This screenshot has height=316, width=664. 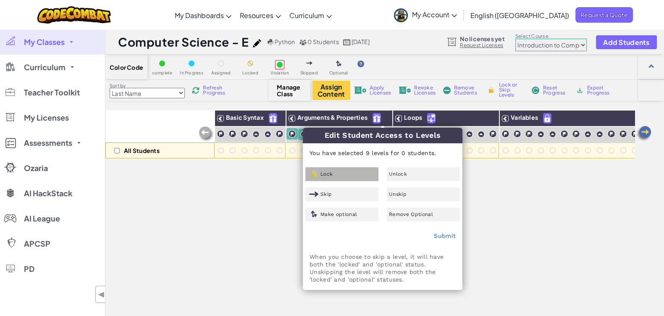 What do you see at coordinates (413, 117) in the screenshot?
I see `span: Loops` at bounding box center [413, 117].